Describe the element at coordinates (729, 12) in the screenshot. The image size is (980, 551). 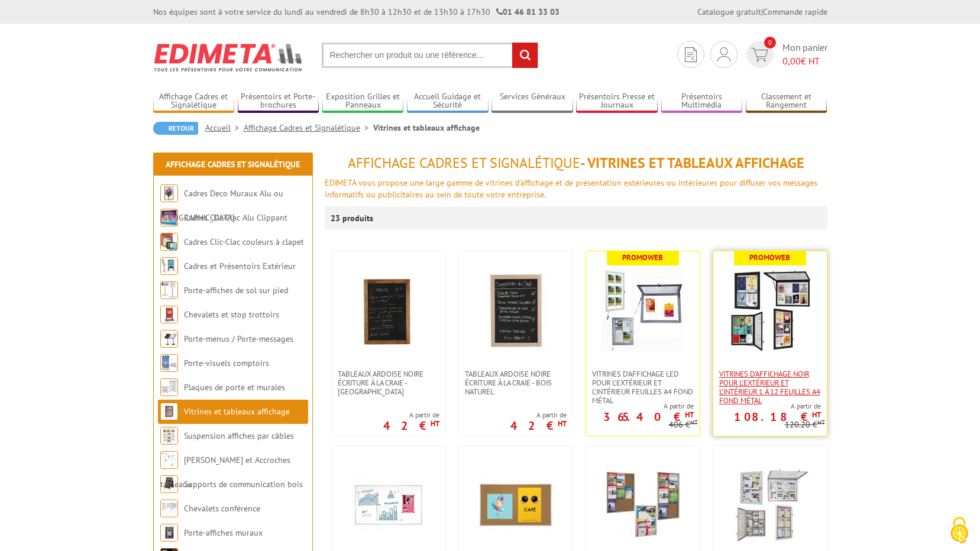
I see `a: Catalogue gratuit` at that location.